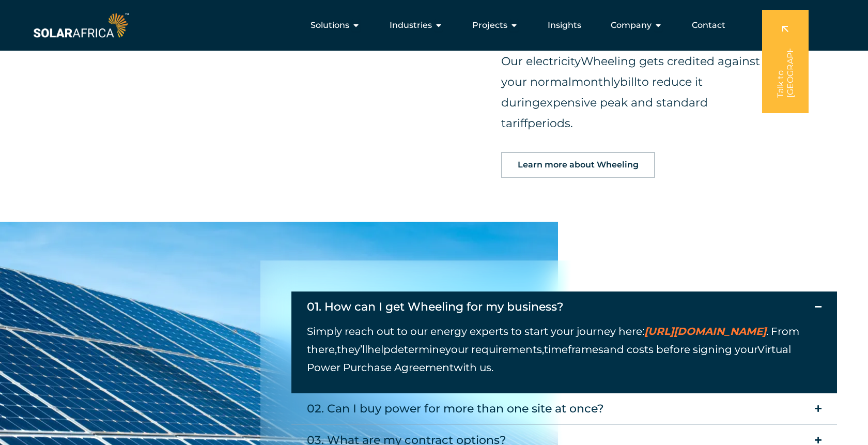 This screenshot has height=445, width=868. Describe the element at coordinates (573, 349) in the screenshot. I see `span: timeframes` at that location.